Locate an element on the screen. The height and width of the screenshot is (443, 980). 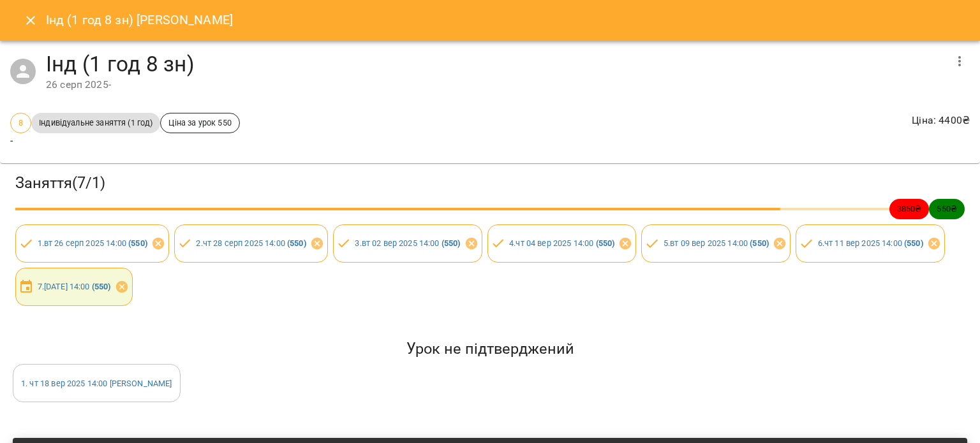
a: 1.вт 26 серп 2025 14:00 (550) is located at coordinates (92, 243).